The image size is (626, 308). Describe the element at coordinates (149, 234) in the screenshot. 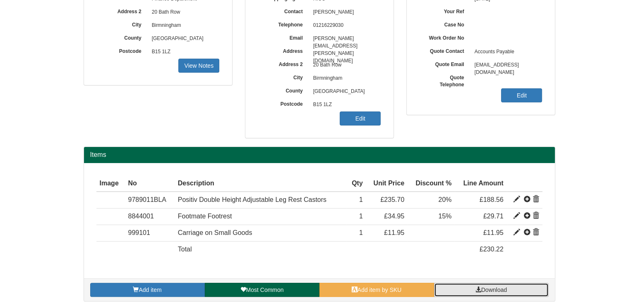

I see `td: 999101` at that location.